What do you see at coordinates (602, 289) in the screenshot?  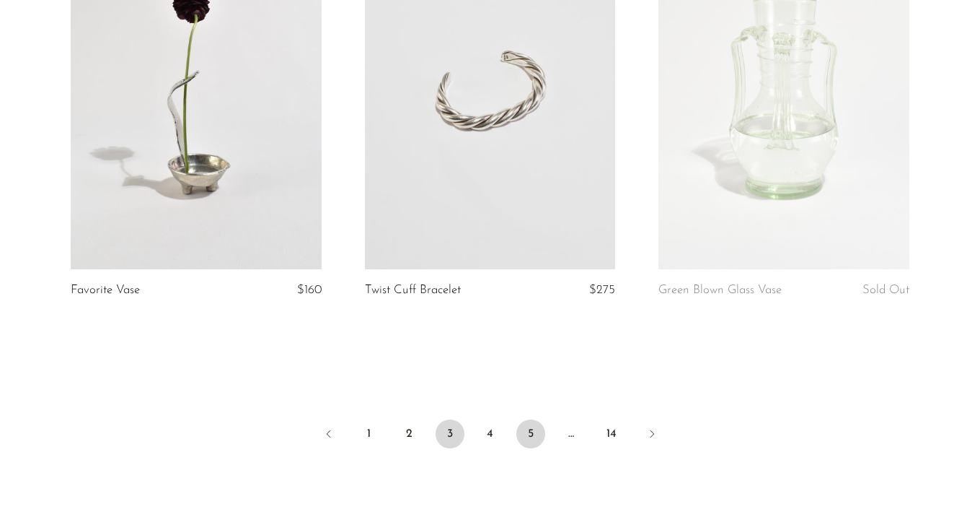 I see `span: $275` at bounding box center [602, 289].